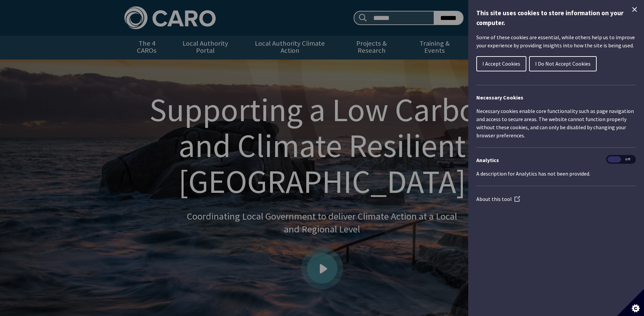  I want to click on h3: Analytics, so click(556, 160).